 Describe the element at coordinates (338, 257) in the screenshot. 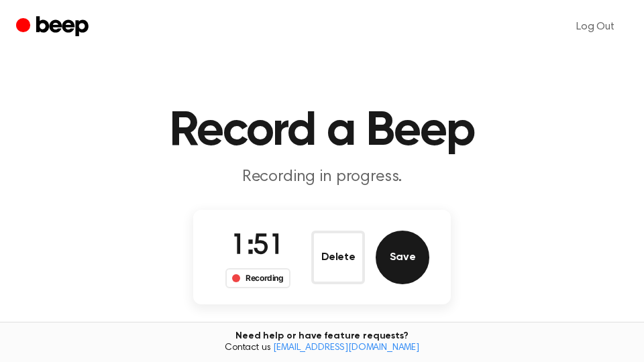

I see `button: Delete Audio Record` at that location.